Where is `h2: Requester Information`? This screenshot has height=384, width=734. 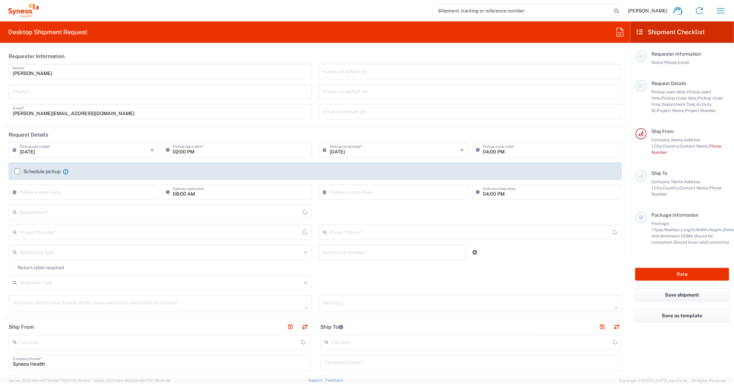 h2: Requester Information is located at coordinates (37, 56).